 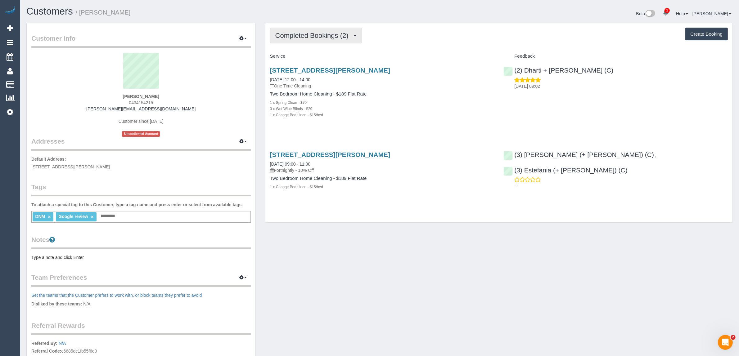 I want to click on legend: Notes, so click(x=141, y=242).